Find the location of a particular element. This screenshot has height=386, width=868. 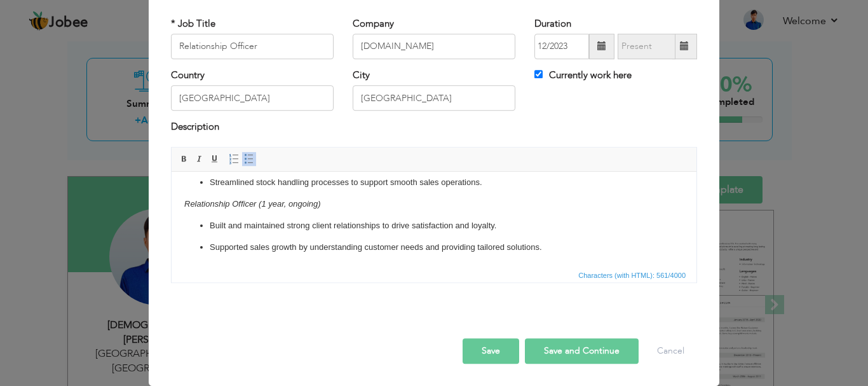

input: From is located at coordinates (562, 46).